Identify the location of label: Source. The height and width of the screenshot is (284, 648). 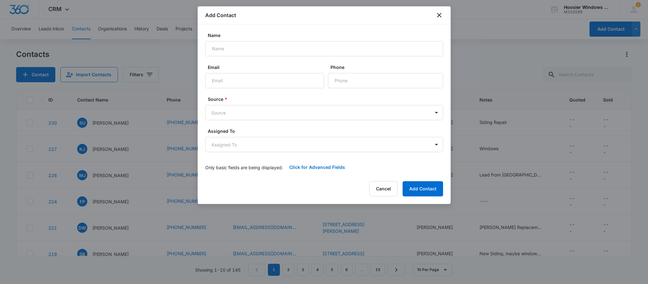
(327, 99).